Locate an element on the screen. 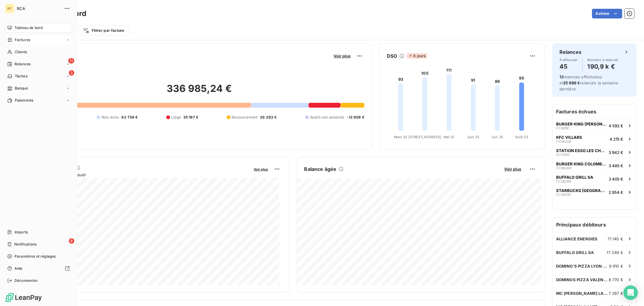 This screenshot has height=306, width=644. a: 3Tâches is located at coordinates (38, 76).